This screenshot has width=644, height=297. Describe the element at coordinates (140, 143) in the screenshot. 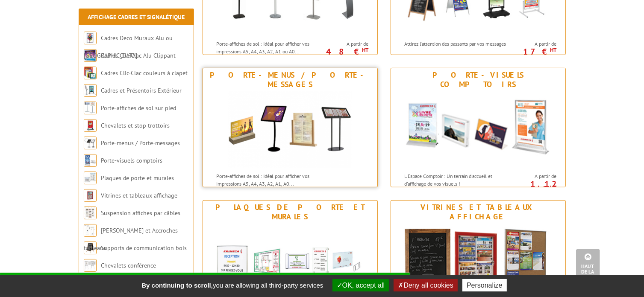

I see `a: Porte-menus / Porte-messages` at that location.